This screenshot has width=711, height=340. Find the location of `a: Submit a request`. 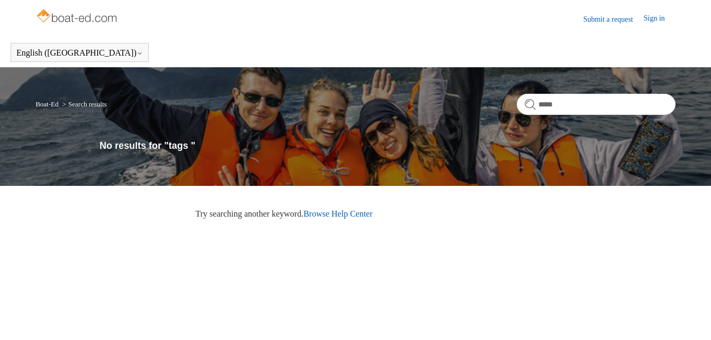

a: Submit a request is located at coordinates (613, 19).